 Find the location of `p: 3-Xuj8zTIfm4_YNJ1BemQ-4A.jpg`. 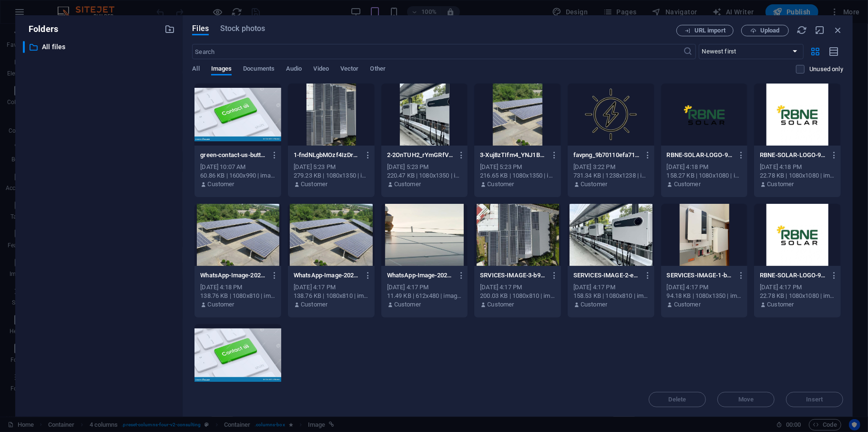

p: 3-Xuj8zTIfm4_YNJ1BemQ-4A.jpg is located at coordinates (513, 155).